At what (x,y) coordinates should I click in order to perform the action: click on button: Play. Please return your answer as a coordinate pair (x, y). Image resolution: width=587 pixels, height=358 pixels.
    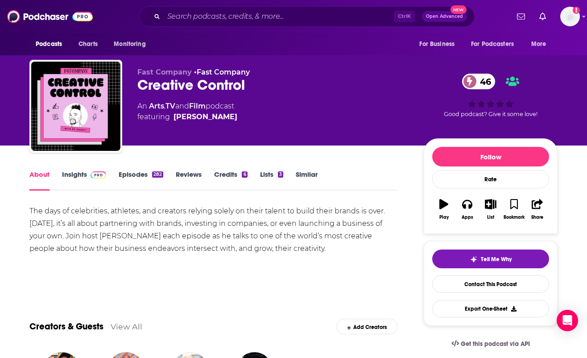
    Looking at the image, I should click on (444, 209).